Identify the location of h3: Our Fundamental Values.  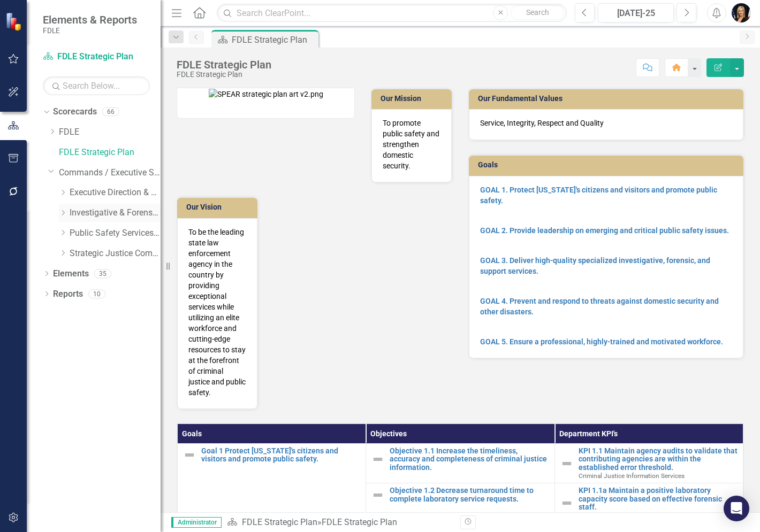
(608, 98).